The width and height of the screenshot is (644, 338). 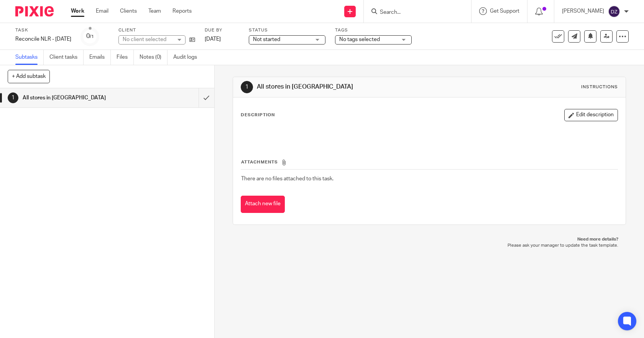 What do you see at coordinates (263, 204) in the screenshot?
I see `button: Attach new file` at bounding box center [263, 204].